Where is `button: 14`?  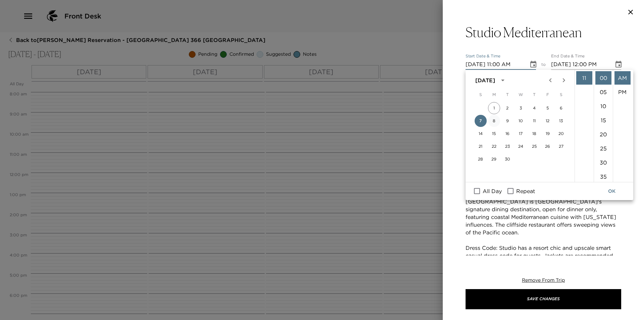
button: 14 is located at coordinates (480, 133).